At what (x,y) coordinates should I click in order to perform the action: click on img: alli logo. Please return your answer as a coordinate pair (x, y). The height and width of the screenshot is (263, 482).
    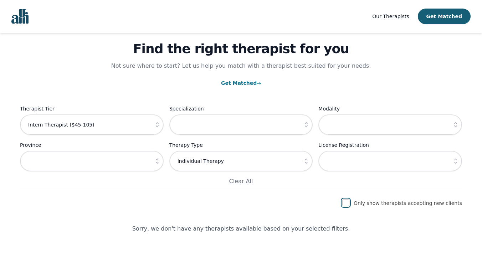
    Looking at the image, I should click on (20, 16).